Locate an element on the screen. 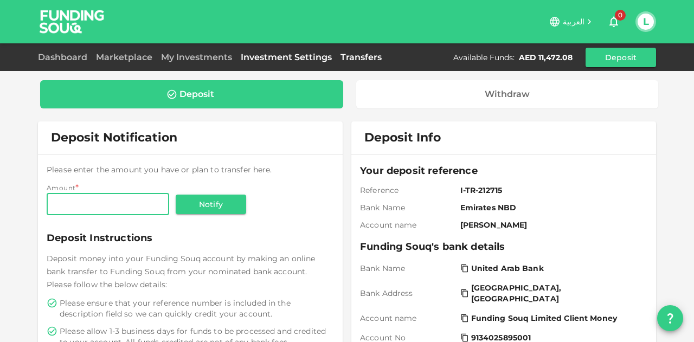  button: Deposit is located at coordinates (621, 57).